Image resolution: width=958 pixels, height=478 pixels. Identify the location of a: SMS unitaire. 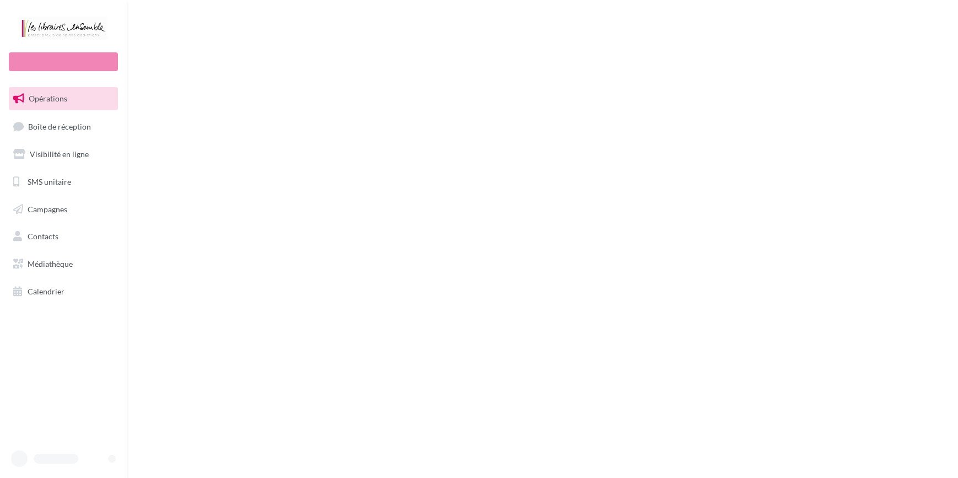
(63, 182).